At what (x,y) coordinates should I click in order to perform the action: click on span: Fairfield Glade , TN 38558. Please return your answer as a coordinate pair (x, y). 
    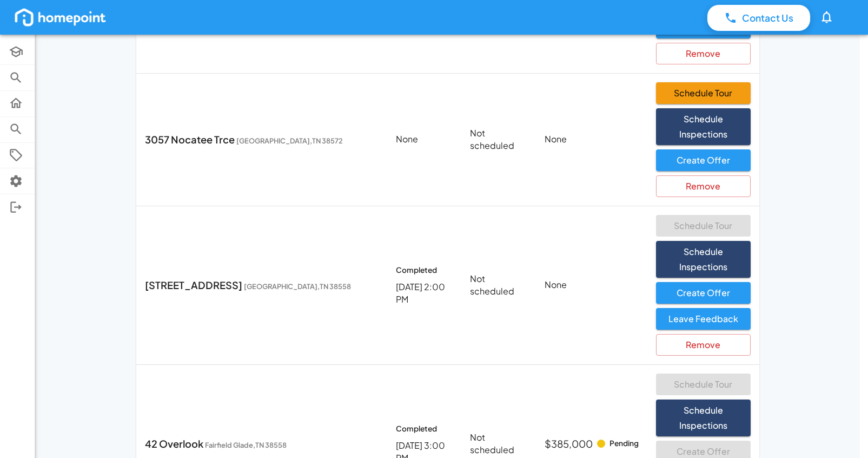
    Looking at the image, I should click on (246, 445).